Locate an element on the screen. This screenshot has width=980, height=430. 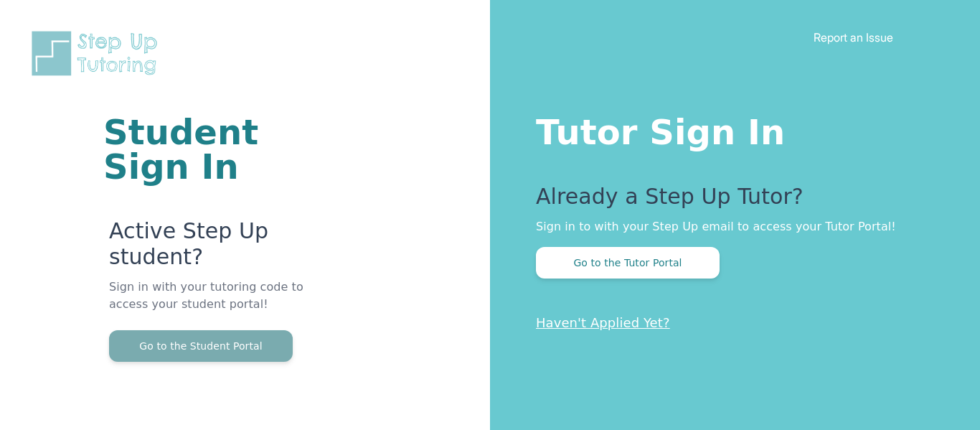
h1: Tutor Sign In is located at coordinates (729, 129).